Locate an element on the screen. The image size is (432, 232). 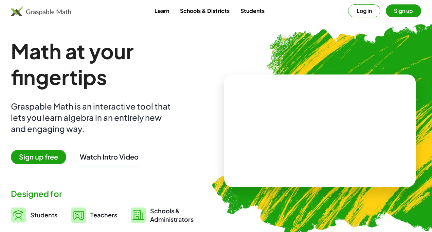
button: Watch Intro Video is located at coordinates (109, 157).